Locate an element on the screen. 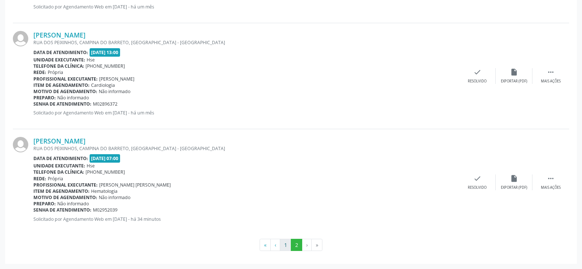 The height and width of the screenshot is (269, 582). span: M02896372 is located at coordinates (105, 104).